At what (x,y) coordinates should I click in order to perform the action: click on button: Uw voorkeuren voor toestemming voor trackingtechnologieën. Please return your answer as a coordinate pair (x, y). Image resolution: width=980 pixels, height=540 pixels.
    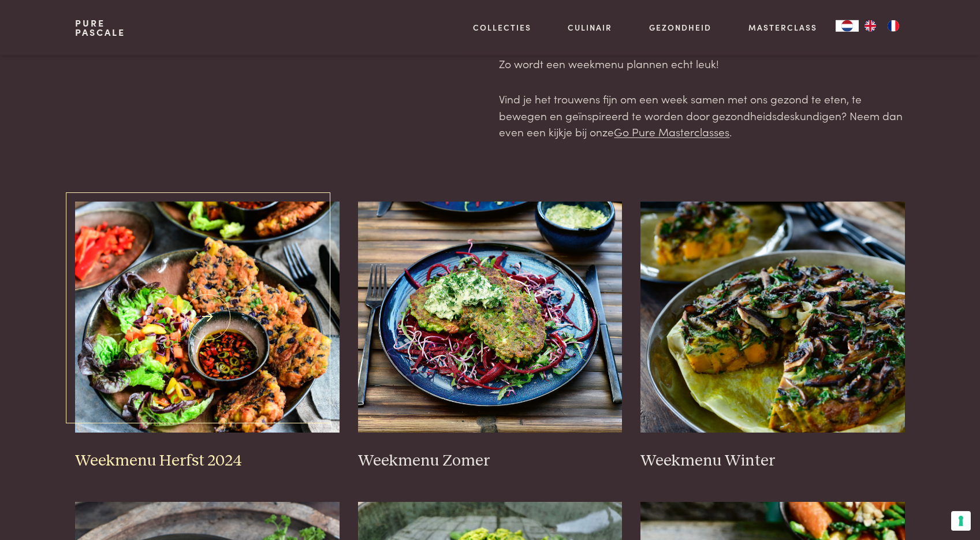
    Looking at the image, I should click on (961, 521).